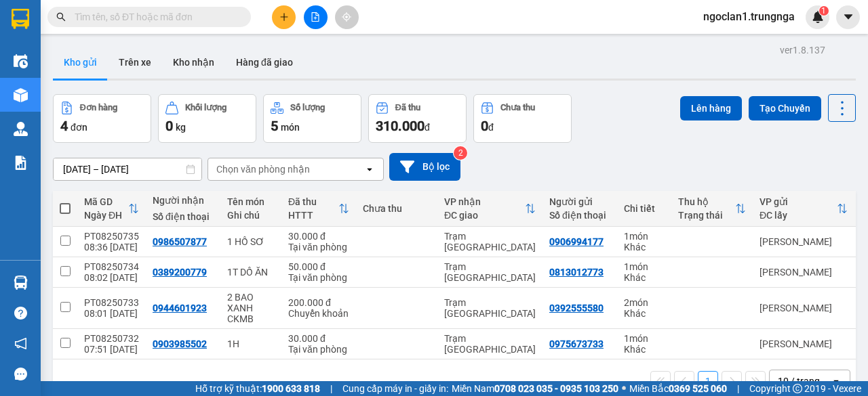 The image size is (868, 396). I want to click on div: Chọn văn phòng nhận, so click(263, 169).